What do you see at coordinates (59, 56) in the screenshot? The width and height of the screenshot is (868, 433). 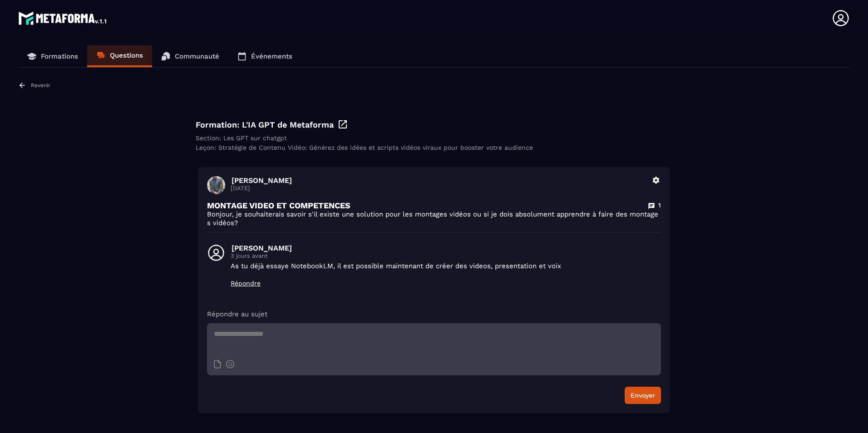 I see `p: Formations` at bounding box center [59, 56].